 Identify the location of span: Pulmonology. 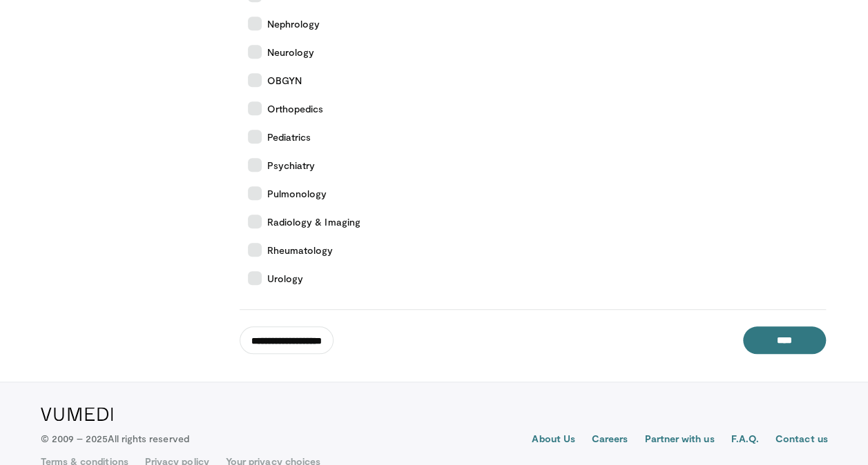
(297, 193).